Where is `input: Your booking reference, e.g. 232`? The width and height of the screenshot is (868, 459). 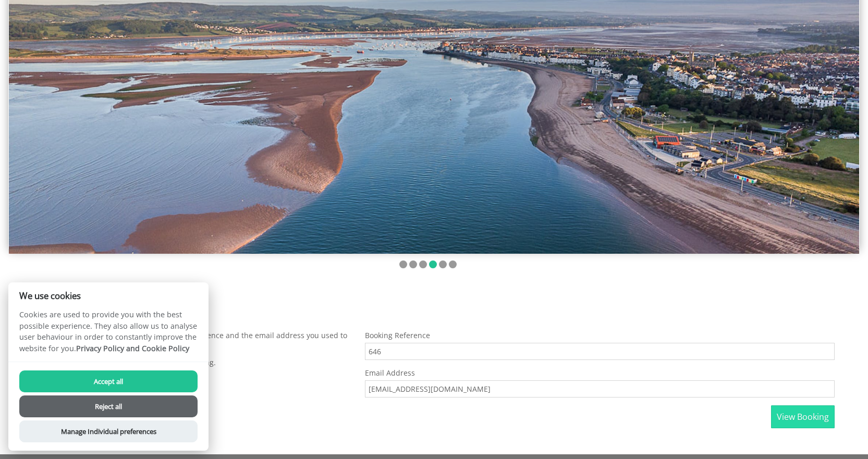 input: Your booking reference, e.g. 232 is located at coordinates (599, 351).